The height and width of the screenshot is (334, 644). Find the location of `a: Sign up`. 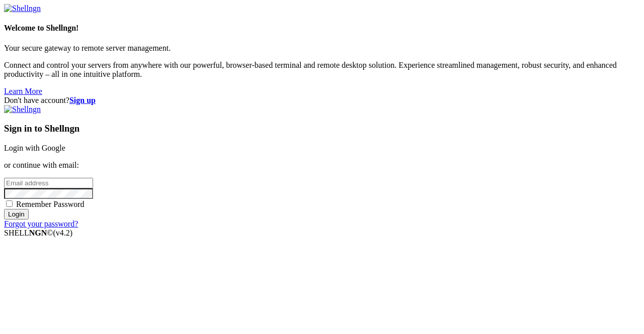

a: Sign up is located at coordinates (82, 100).